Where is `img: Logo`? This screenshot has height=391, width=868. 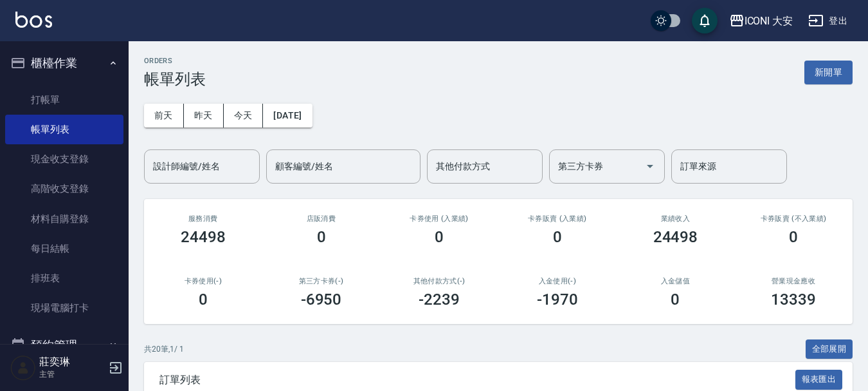 img: Logo is located at coordinates (34, 19).